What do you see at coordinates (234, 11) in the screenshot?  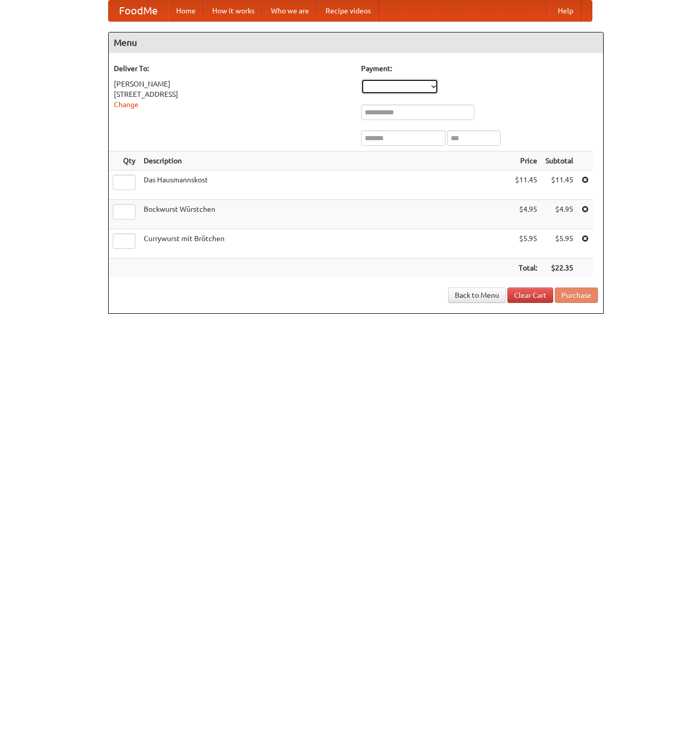 I see `a: How it works` at bounding box center [234, 11].